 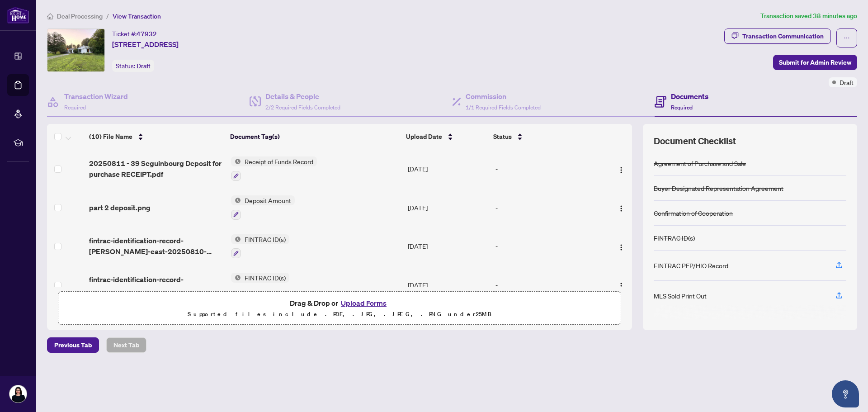 I want to click on h4: Transaction Wizard, so click(x=96, y=96).